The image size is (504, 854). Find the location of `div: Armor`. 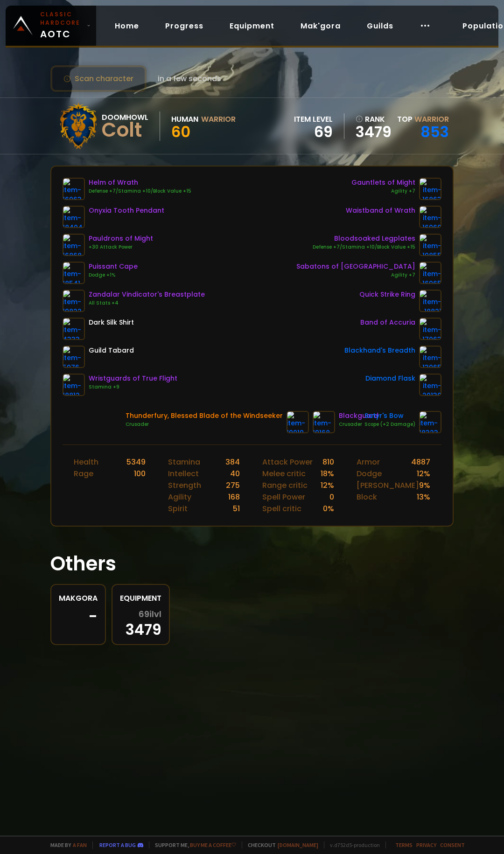

div: Armor is located at coordinates (368, 462).